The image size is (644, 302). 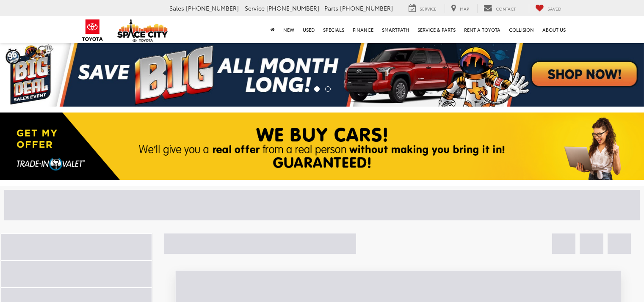 What do you see at coordinates (422, 8) in the screenshot?
I see `a: Service` at bounding box center [422, 8].